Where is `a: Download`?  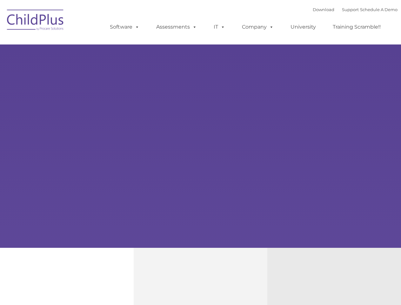 a: Download is located at coordinates (324, 10).